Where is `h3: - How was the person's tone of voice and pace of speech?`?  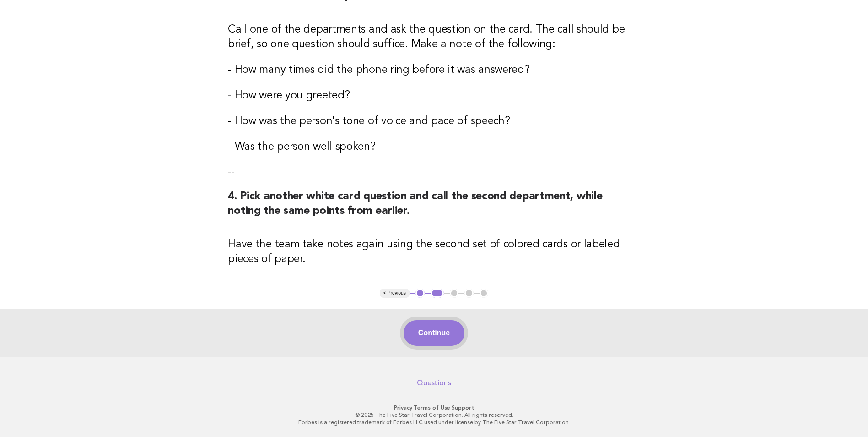 h3: - How was the person's tone of voice and pace of speech? is located at coordinates (433, 121).